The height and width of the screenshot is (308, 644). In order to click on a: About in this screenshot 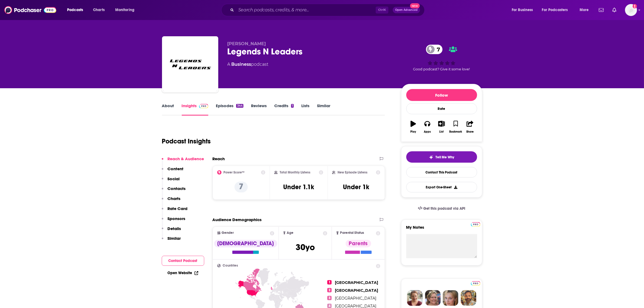, I will do `click(168, 109)`.